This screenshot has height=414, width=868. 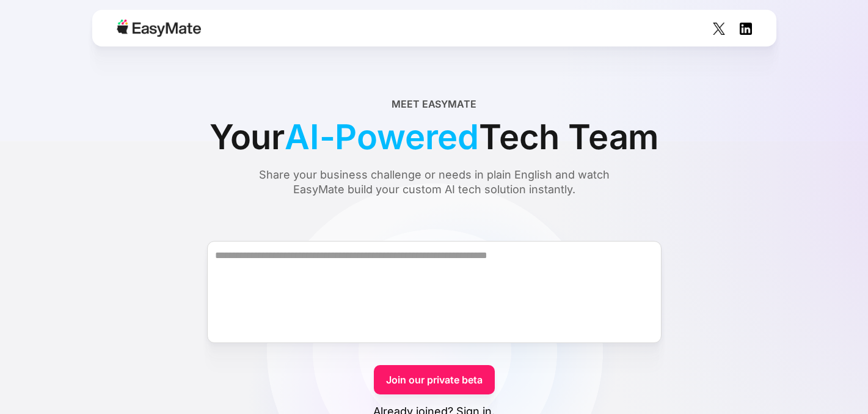 I want to click on span: Tech Team, so click(x=569, y=137).